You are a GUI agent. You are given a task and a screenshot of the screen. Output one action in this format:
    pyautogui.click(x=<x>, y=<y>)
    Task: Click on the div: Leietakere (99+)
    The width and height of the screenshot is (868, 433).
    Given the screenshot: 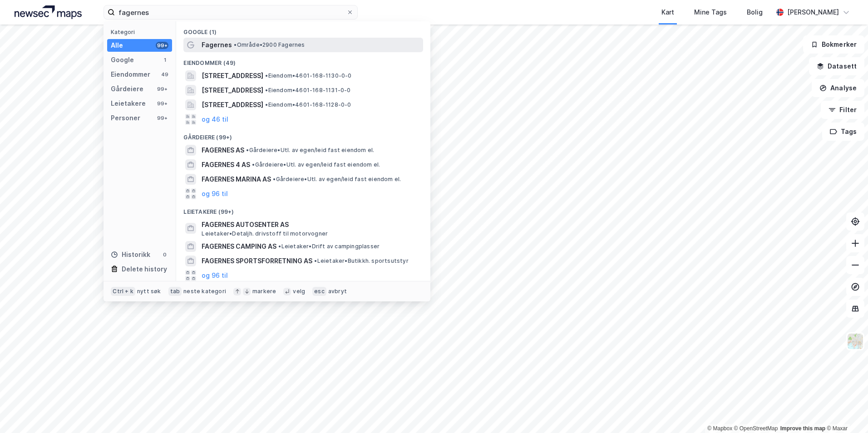 What is the action you would take?
    pyautogui.click(x=303, y=209)
    